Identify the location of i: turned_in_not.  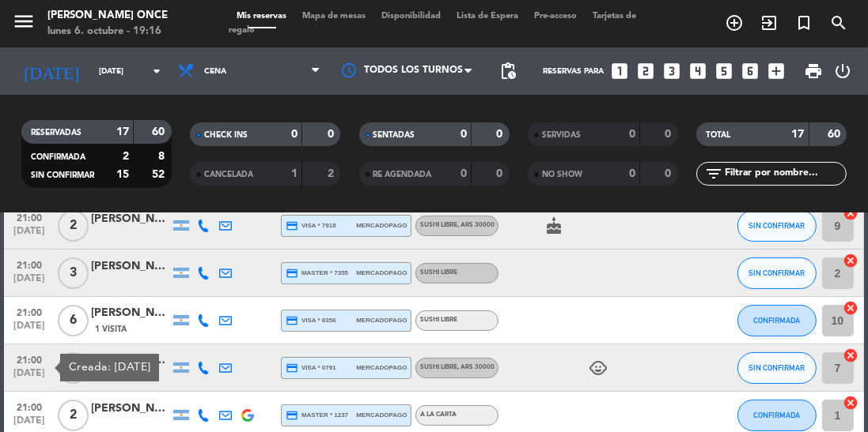
(804, 23).